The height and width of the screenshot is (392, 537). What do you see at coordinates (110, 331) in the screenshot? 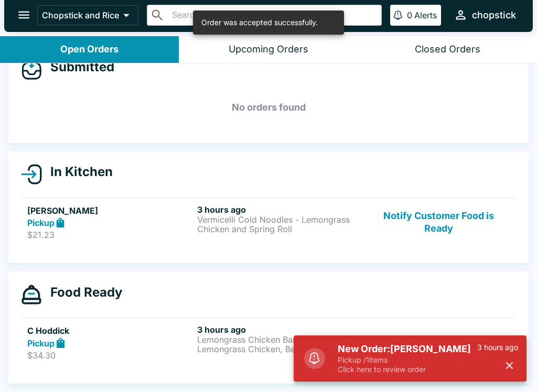
I see `h5: C Hoddick` at bounding box center [110, 331].